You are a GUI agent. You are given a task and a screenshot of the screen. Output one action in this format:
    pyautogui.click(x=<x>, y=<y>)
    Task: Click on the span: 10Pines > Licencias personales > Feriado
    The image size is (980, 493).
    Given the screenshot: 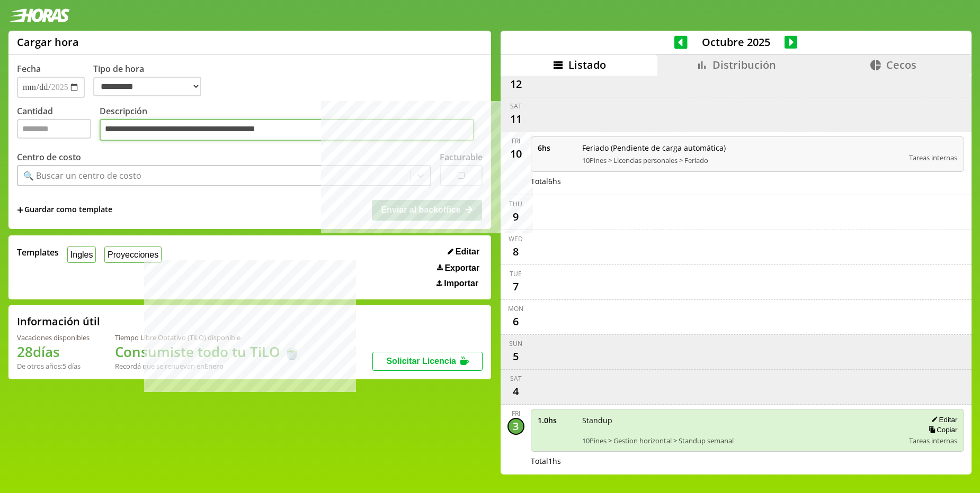 What is the action you would take?
    pyautogui.click(x=742, y=160)
    